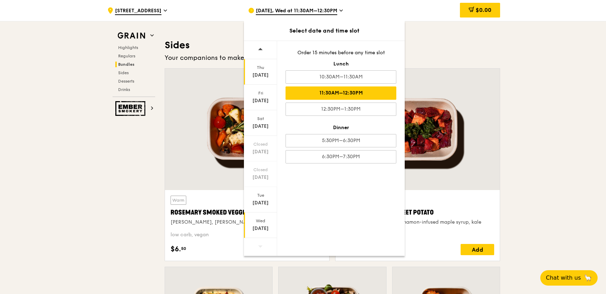 The image size is (606, 294). I want to click on div: Add, so click(478, 249).